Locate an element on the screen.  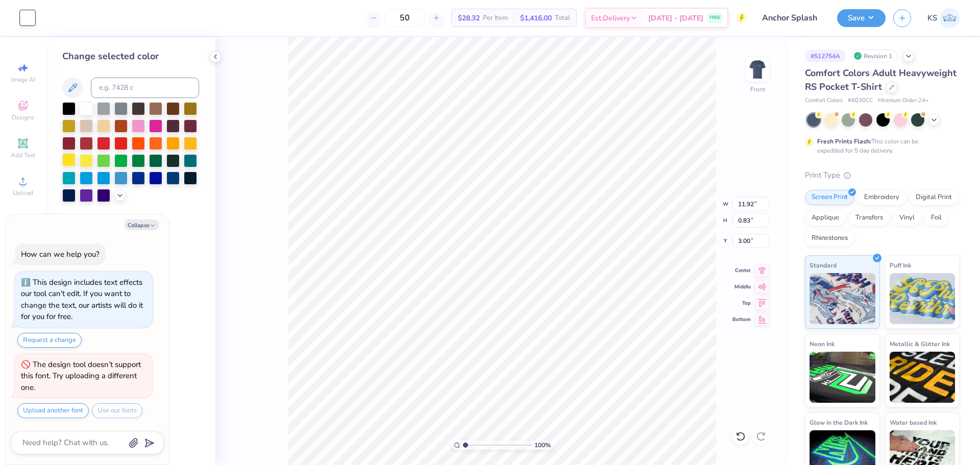
img: Standard is located at coordinates (842, 299).